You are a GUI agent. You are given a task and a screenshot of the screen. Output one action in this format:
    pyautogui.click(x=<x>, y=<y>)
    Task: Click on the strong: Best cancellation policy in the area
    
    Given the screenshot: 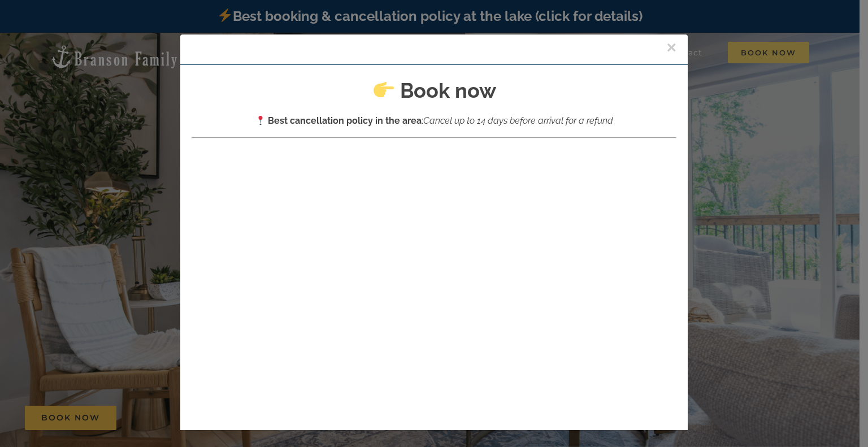 What is the action you would take?
    pyautogui.click(x=345, y=120)
    